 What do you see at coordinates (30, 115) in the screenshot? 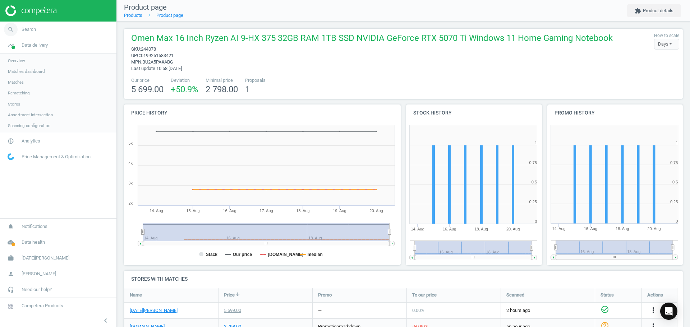
I see `span: Assortment intersection` at bounding box center [30, 115].